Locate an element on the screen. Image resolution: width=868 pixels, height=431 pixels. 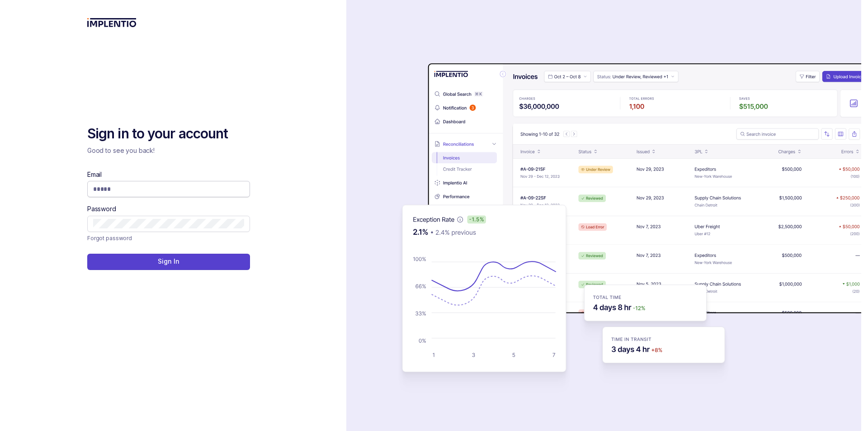
img: logo is located at coordinates (112, 23).